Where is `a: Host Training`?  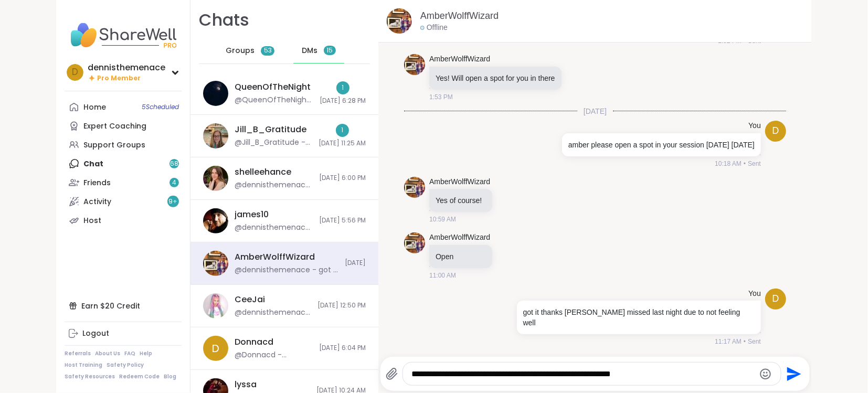 a: Host Training is located at coordinates (83, 365).